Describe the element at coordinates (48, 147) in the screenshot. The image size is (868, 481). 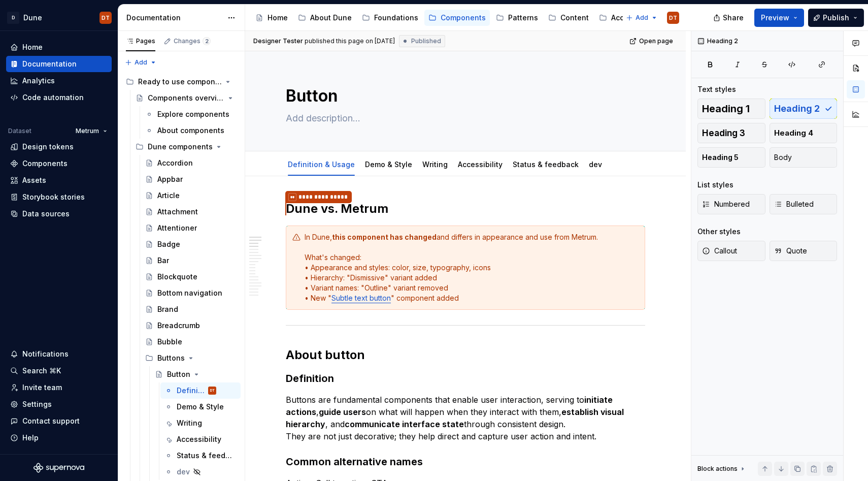
I see `div: Design tokens` at that location.